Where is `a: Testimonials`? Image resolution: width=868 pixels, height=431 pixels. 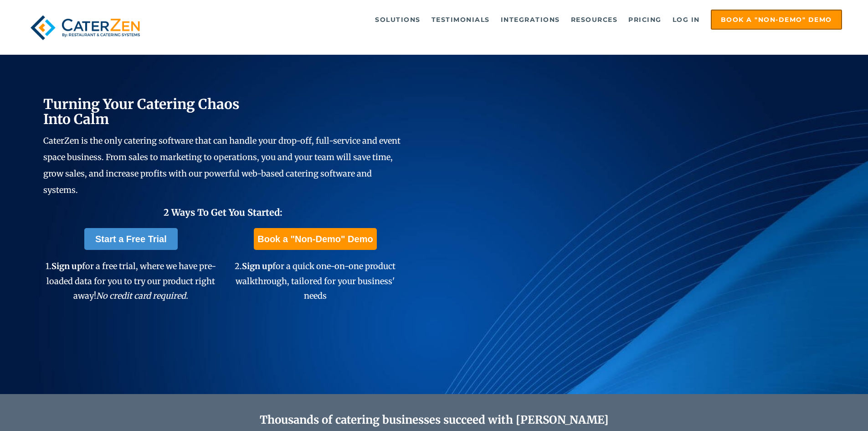 a: Testimonials is located at coordinates (460, 19).